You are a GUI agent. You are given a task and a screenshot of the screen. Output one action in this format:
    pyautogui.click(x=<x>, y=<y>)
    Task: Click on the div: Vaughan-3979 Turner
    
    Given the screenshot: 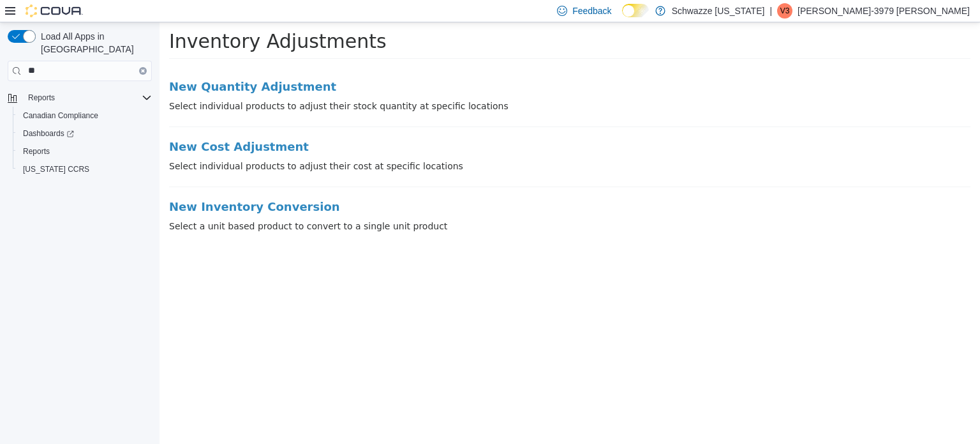 What is the action you would take?
    pyautogui.click(x=785, y=11)
    